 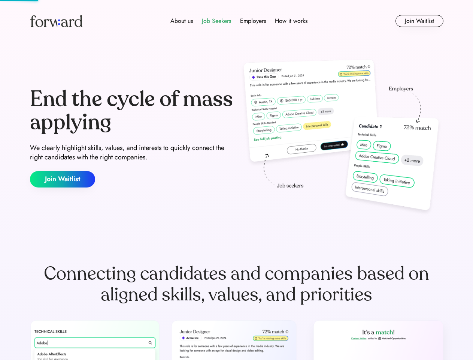 I want to click on div: How it works, so click(x=291, y=21).